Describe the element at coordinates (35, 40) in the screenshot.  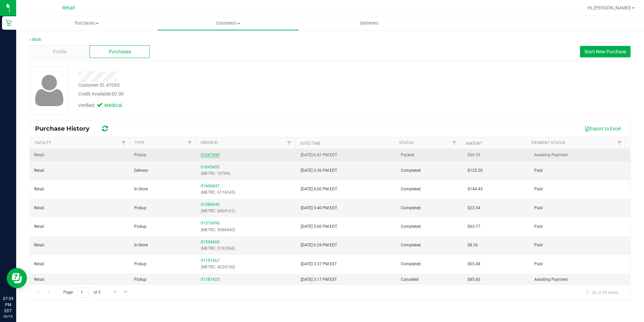
I see `a: Back` at that location.